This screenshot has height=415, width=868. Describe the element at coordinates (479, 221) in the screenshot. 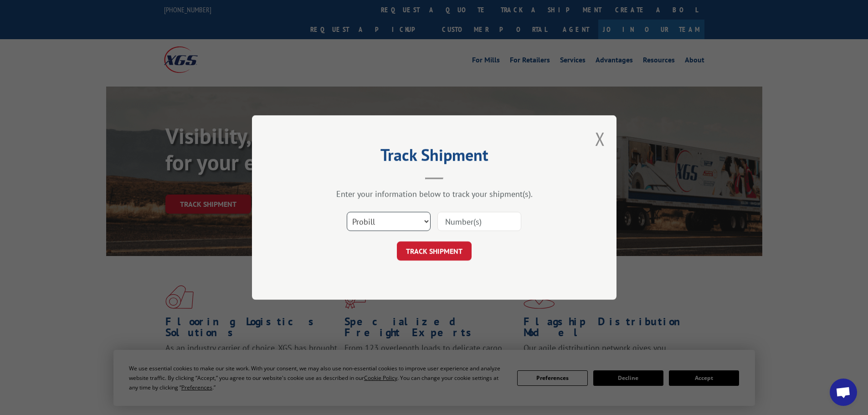

I see `input: Number(s)` at that location.